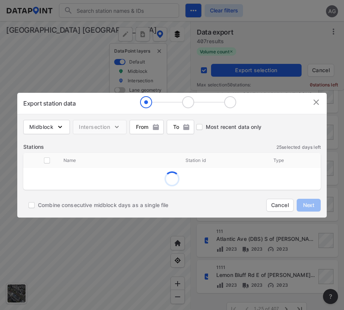 The height and width of the screenshot is (310, 344). Describe the element at coordinates (47, 127) in the screenshot. I see `span: Midblock` at that location.